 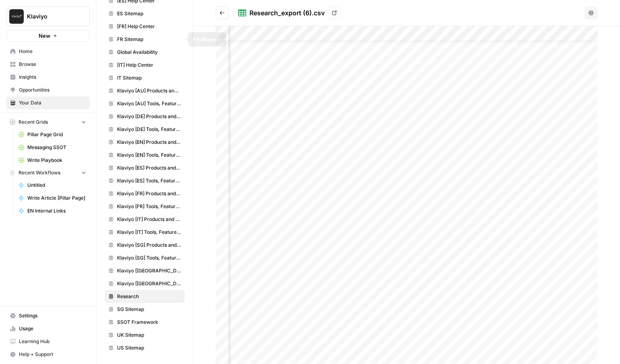 I want to click on a: SG Sitemap, so click(x=144, y=309).